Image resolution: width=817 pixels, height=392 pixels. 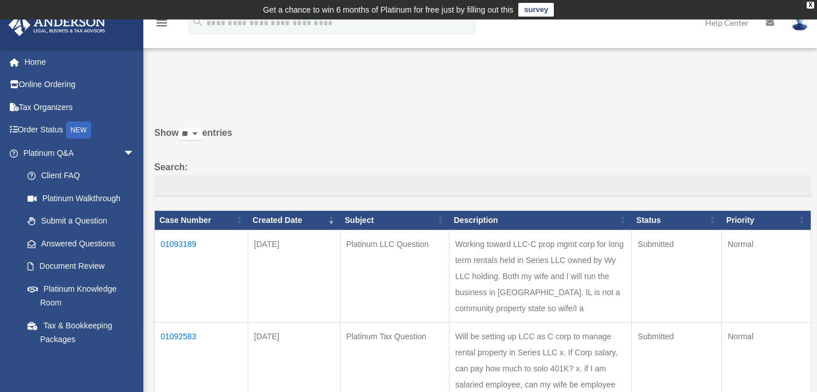 I want to click on th: Created Date: activate to sort column ascending, so click(x=294, y=221).